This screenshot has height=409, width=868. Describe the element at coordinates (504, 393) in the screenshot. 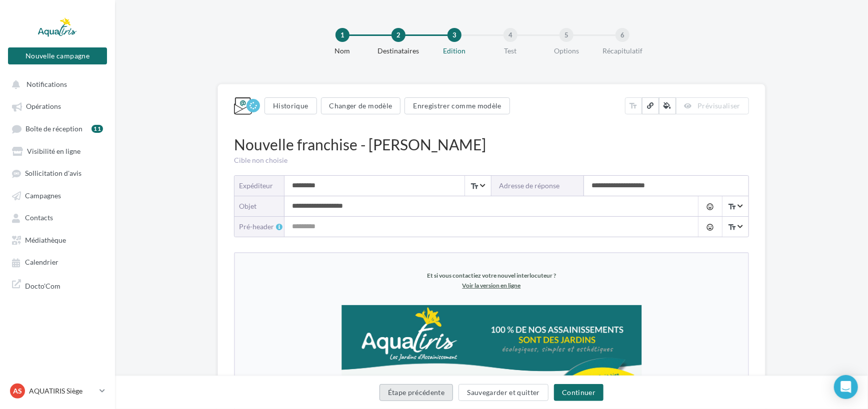

I see `button: Sauvegarder et quitter` at that location.